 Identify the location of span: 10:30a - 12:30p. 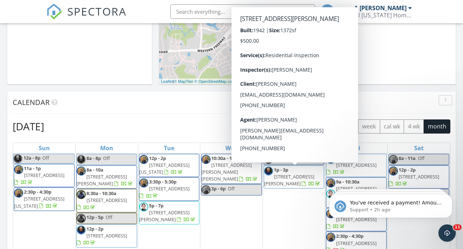
(228, 158).